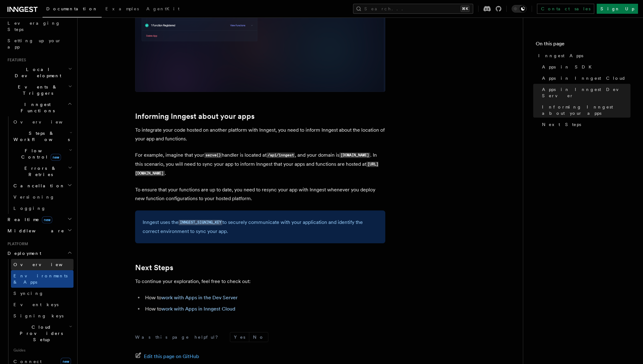 The width and height of the screenshot is (643, 364). I want to click on a: Edit this page on GitHub, so click(167, 357).